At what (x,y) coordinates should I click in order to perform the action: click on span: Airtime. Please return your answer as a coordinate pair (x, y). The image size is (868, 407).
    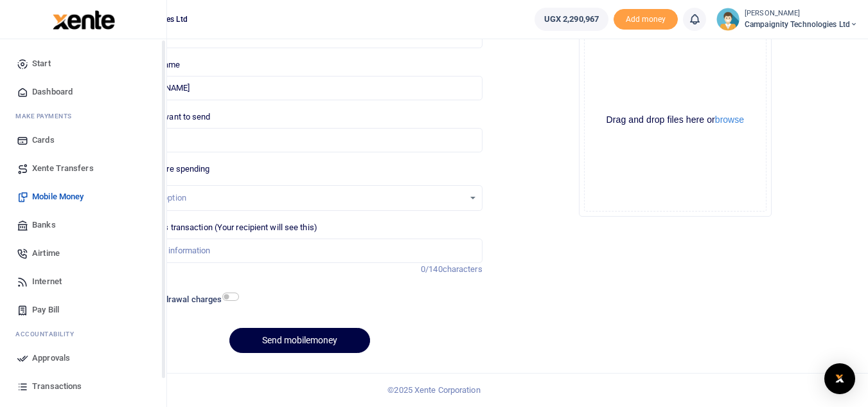
    Looking at the image, I should click on (46, 253).